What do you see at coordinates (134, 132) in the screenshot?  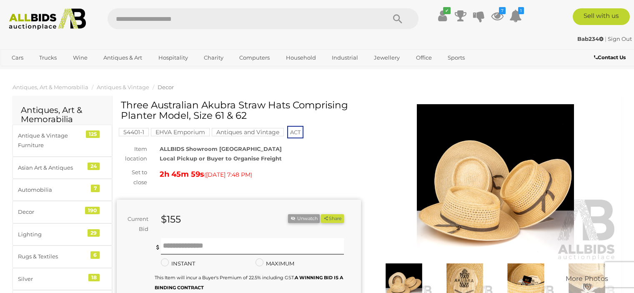 I see `mark: 54401-1` at bounding box center [134, 132].